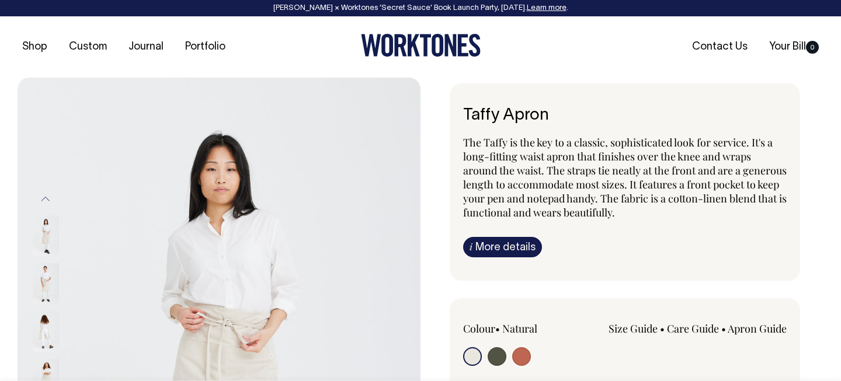  I want to click on span: The Taffy is the key to a classic, sophisticated look for service. It's a long-fitting waist apro..., so click(625, 177).